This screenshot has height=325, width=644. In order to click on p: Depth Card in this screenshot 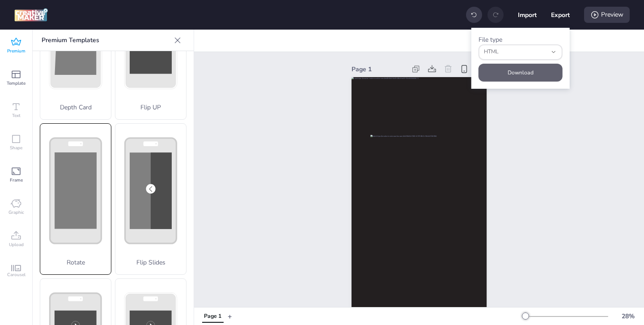, I will do `click(75, 107)`.